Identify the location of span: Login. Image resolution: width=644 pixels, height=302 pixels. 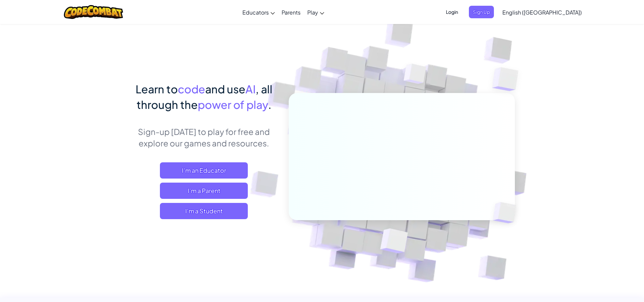
(452, 12).